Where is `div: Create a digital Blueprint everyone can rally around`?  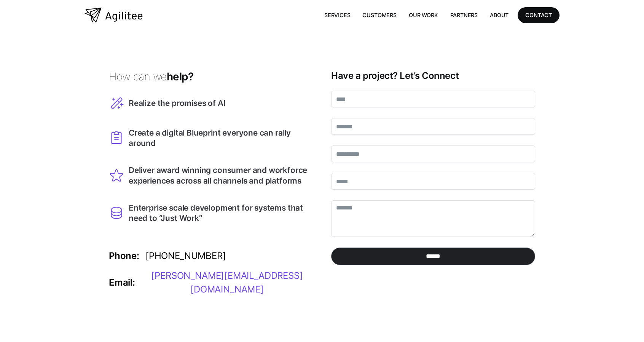 div: Create a digital Blueprint everyone can rally around is located at coordinates (221, 138).